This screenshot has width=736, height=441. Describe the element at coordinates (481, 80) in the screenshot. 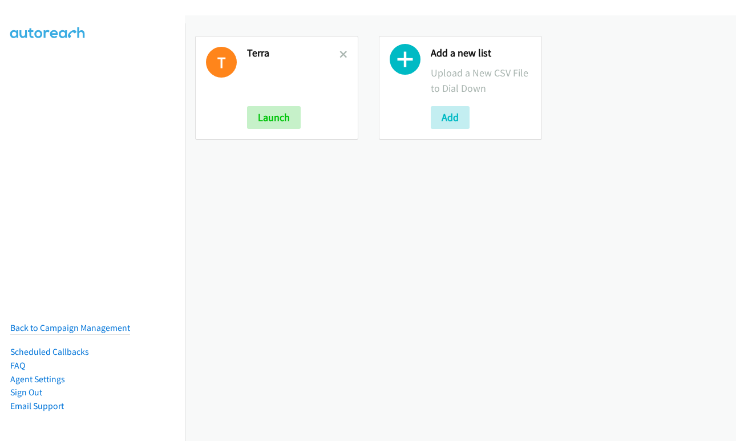

I see `p: Upload a New CSV File to Dial Down` at that location.